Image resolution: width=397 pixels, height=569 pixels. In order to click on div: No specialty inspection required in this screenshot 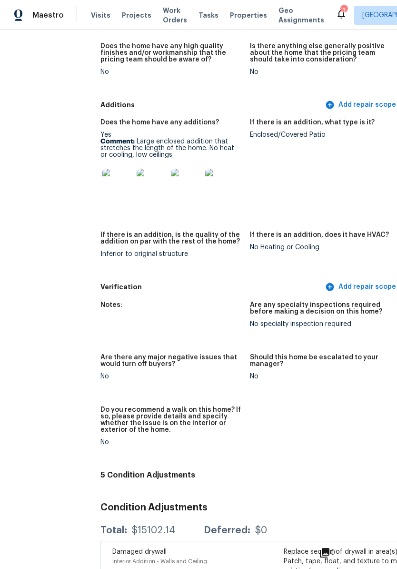, I will do `click(321, 324)`.